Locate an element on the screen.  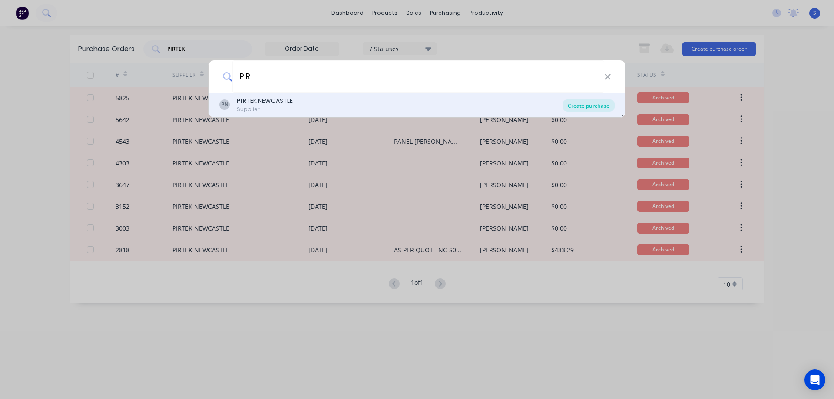
div: TEK NEWCASTLE is located at coordinates (264, 101).